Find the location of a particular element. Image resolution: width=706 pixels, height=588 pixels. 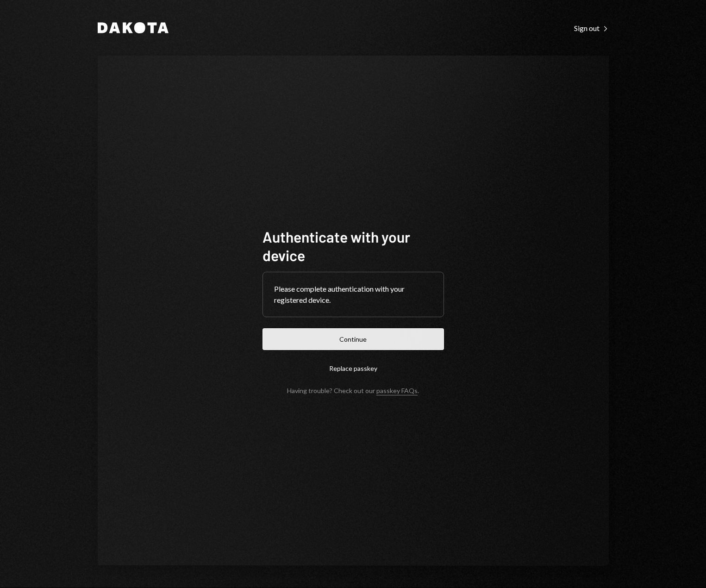

div: Please complete authentication with your registered device. is located at coordinates (353, 294).